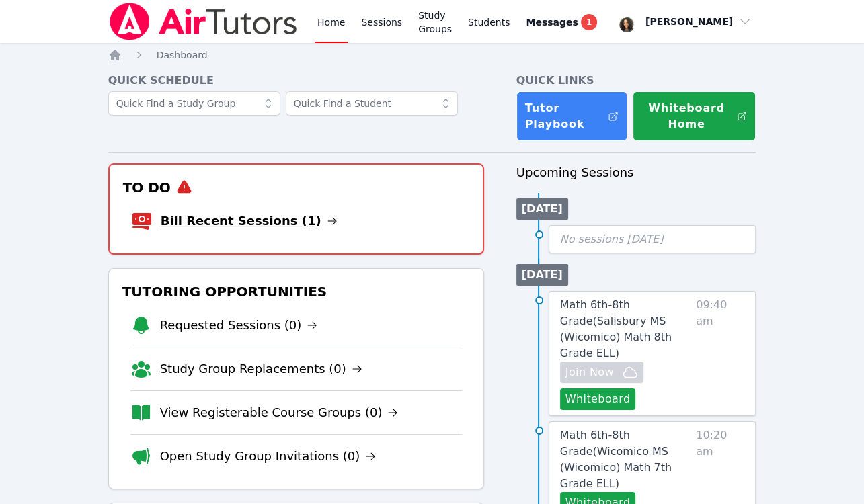 The height and width of the screenshot is (504, 864). What do you see at coordinates (551, 22) in the screenshot?
I see `span: Messages` at bounding box center [551, 22].